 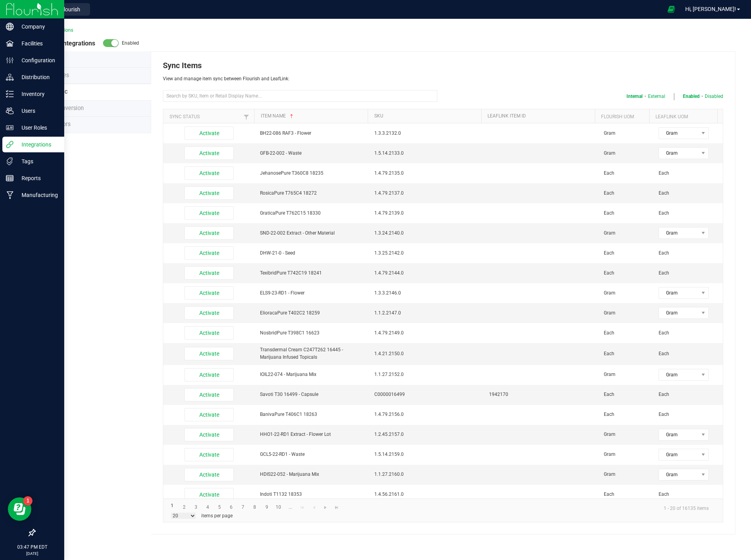 What do you see at coordinates (427, 273) in the screenshot?
I see `td: 1.4.79.2144.0` at bounding box center [427, 273].